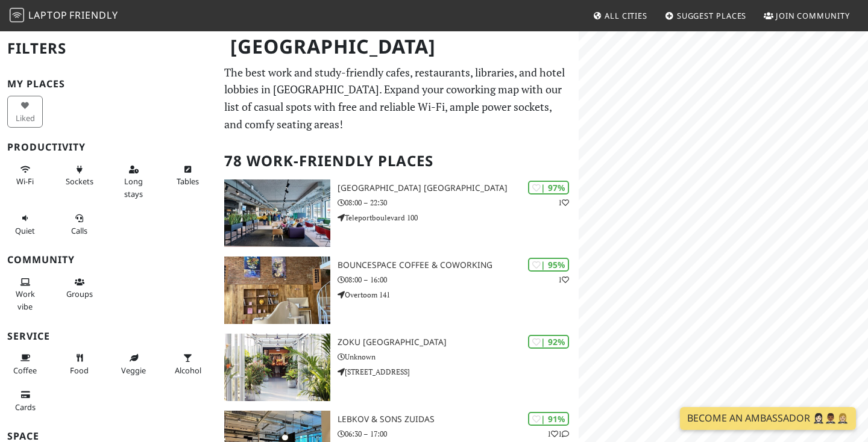  I want to click on button: Alcohol, so click(187, 364).